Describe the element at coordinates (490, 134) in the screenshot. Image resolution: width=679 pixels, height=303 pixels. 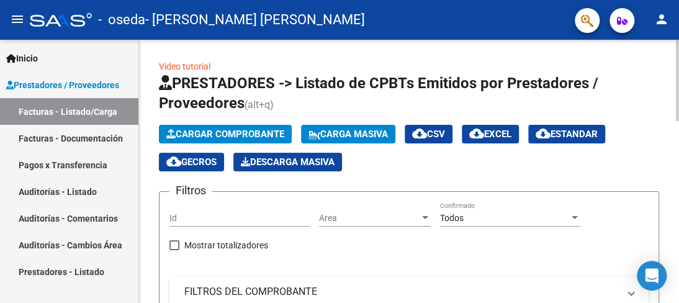
I see `span: EXCEL` at that location.